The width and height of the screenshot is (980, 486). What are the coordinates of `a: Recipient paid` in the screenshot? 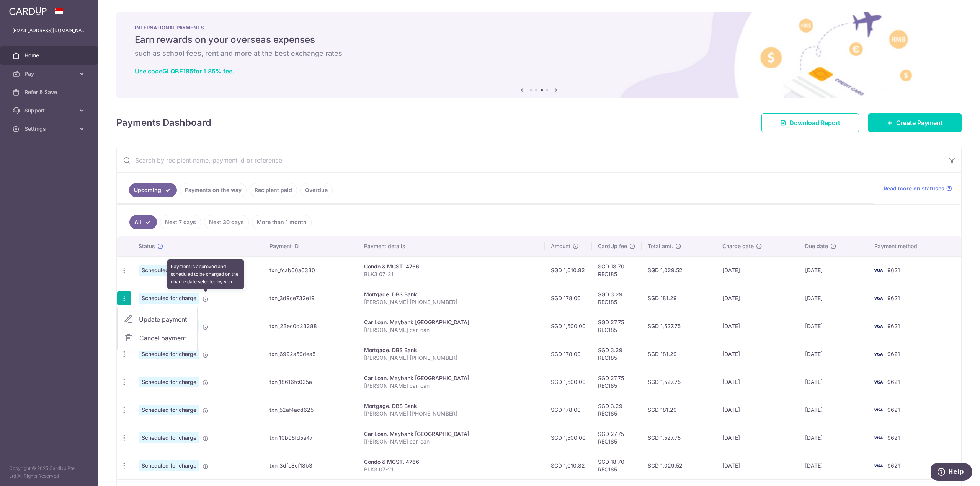 It's located at (273, 190).